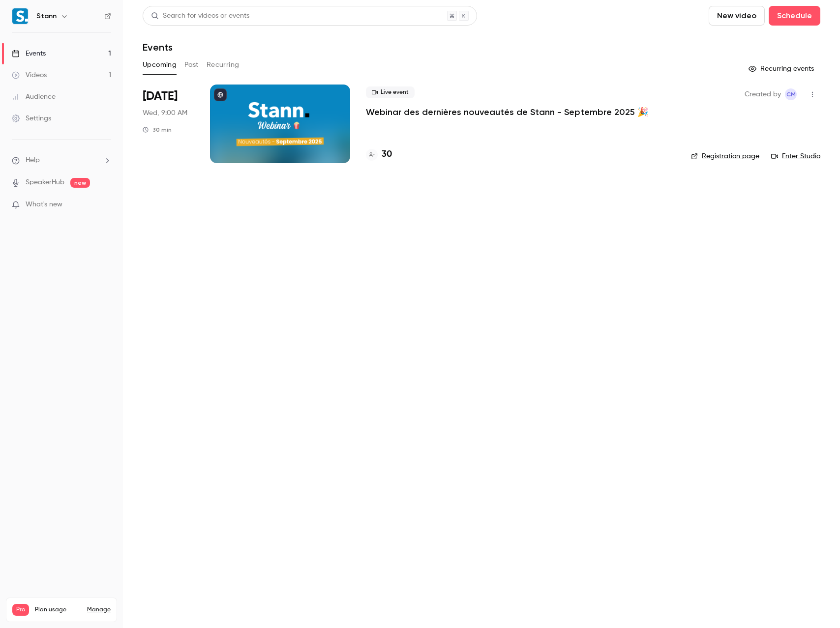  What do you see at coordinates (390, 92) in the screenshot?
I see `span: Live event` at bounding box center [390, 92].